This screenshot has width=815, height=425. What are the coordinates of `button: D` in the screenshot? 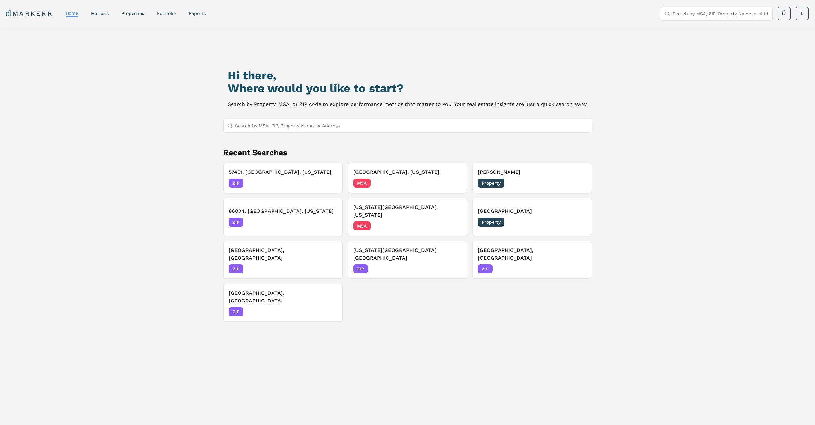 It's located at (802, 13).